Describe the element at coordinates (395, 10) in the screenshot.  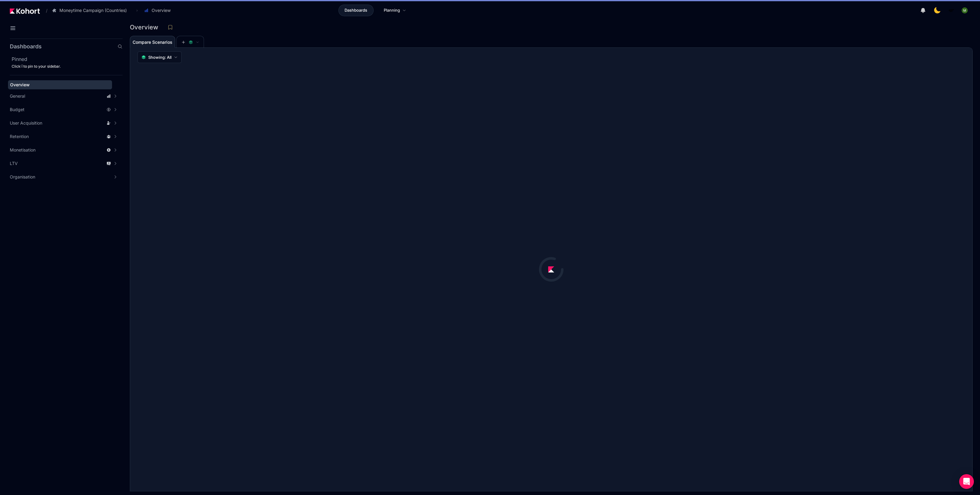
I see `a: Planning` at that location.